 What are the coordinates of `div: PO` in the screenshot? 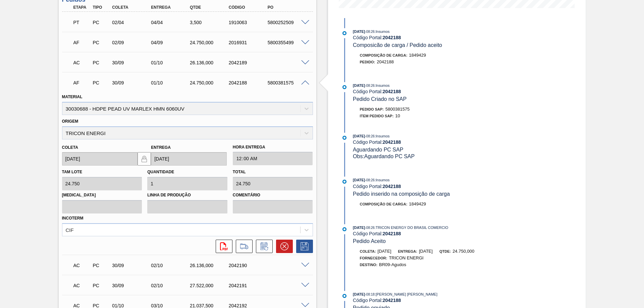 It's located at (288, 7).